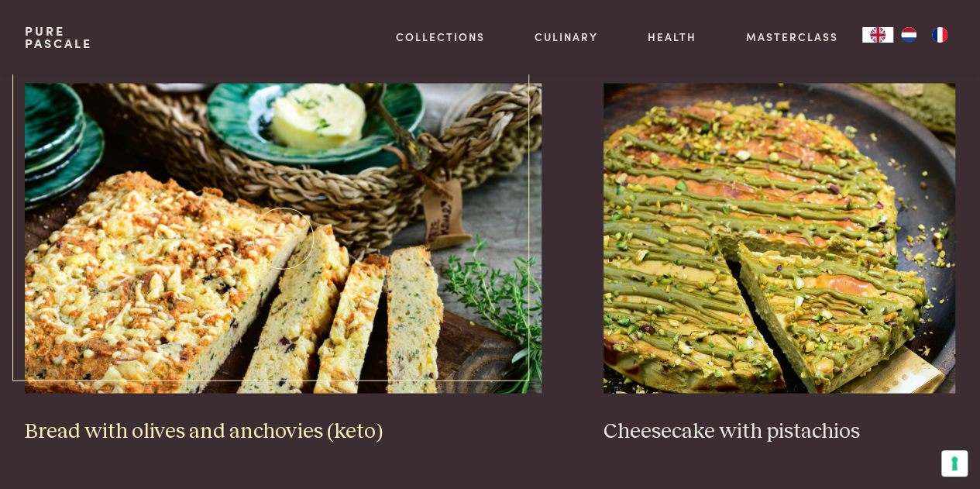 This screenshot has height=489, width=980. What do you see at coordinates (671, 37) in the screenshot?
I see `a: Health` at bounding box center [671, 37].